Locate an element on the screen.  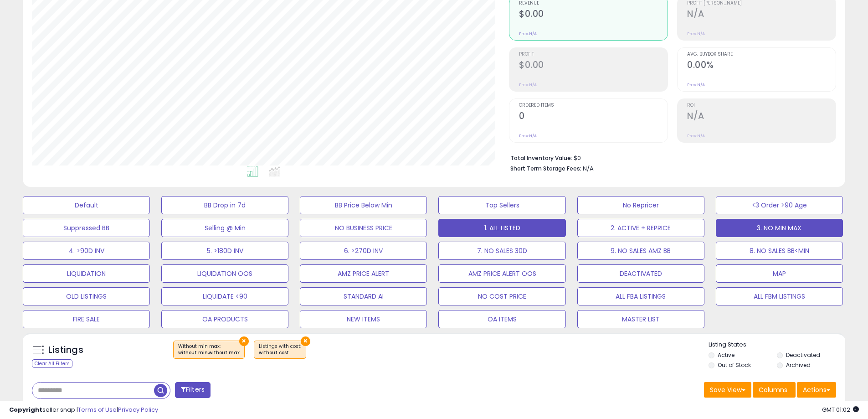
button: 7. NO SALES 30D is located at coordinates (502, 251).